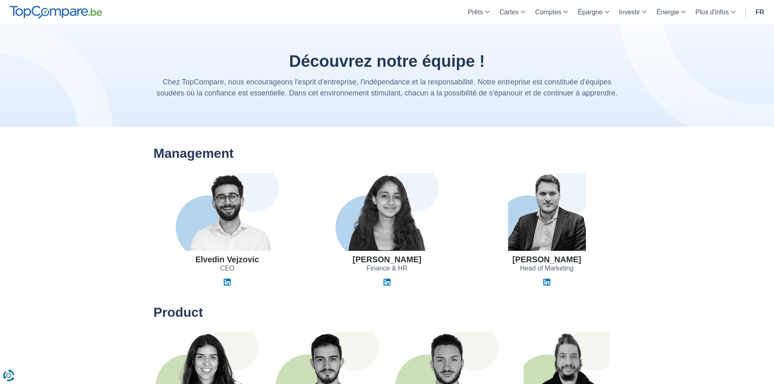  What do you see at coordinates (387, 88) in the screenshot?
I see `p: Chez TopCompare, nous encourageons l'esprit d'entreprise, l'indépendance et la responsabilité. No...` at bounding box center [387, 88].